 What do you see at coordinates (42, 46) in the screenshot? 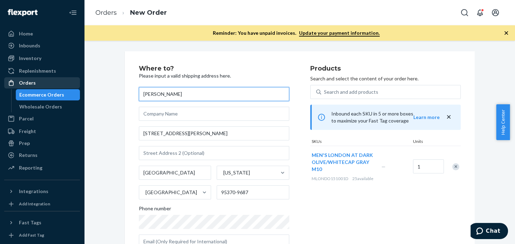
I see `a: Inbounds` at bounding box center [42, 46].